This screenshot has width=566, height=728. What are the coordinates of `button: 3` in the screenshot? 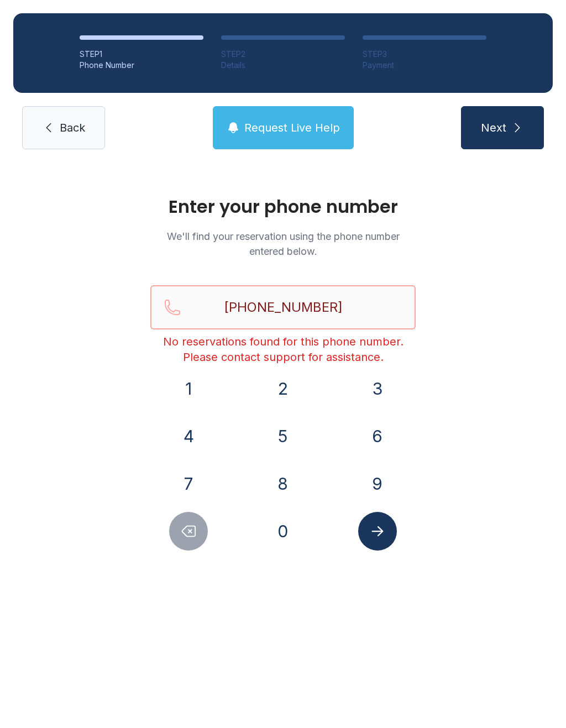 It's located at (377, 388).